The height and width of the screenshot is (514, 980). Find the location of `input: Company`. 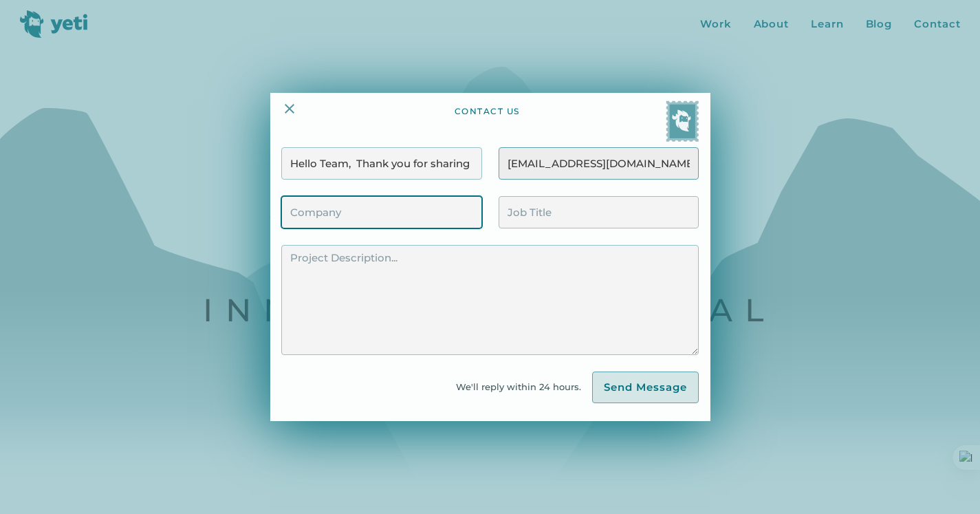

input: Company is located at coordinates (381, 212).